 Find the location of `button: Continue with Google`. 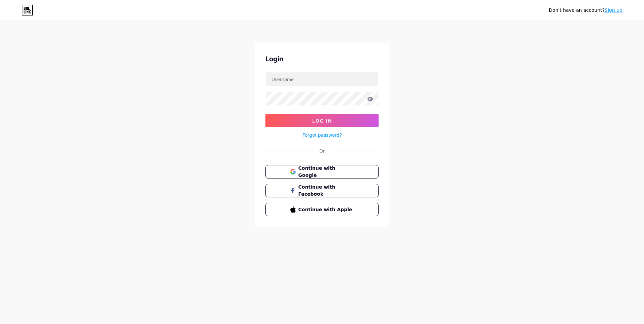

button: Continue with Google is located at coordinates (322, 172).